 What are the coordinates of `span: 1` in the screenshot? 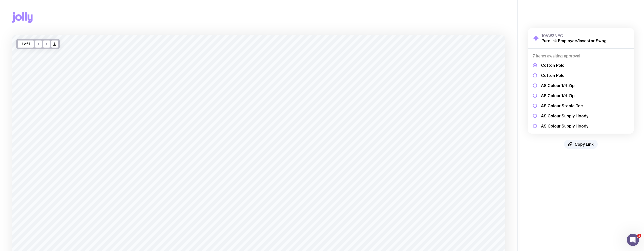 It's located at (639, 236).